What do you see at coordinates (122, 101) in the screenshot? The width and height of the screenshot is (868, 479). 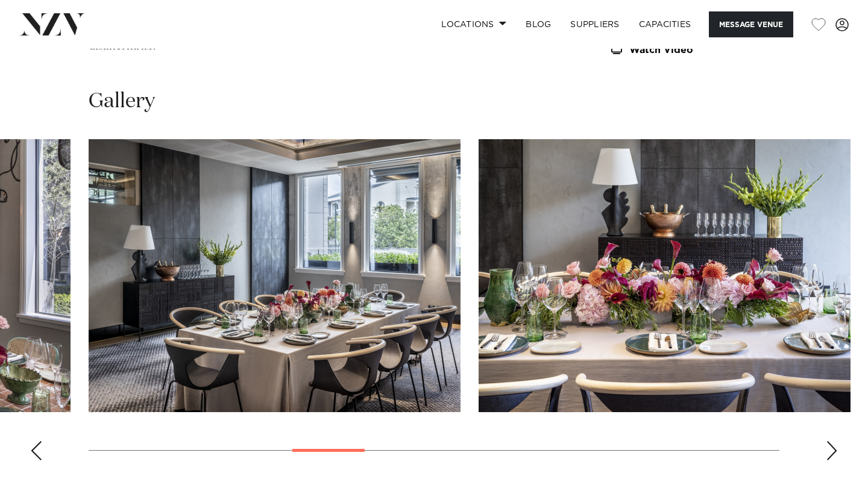 I see `h2: Gallery` at bounding box center [122, 101].